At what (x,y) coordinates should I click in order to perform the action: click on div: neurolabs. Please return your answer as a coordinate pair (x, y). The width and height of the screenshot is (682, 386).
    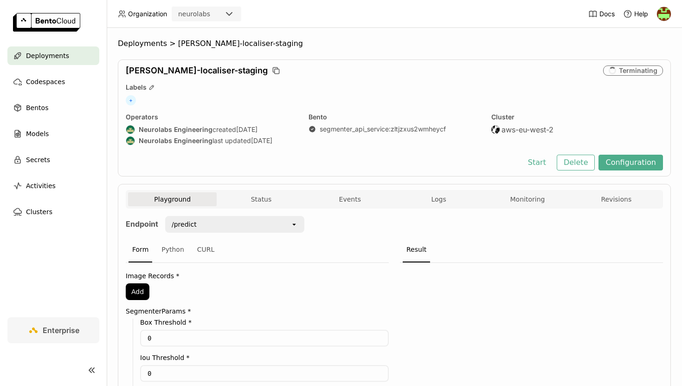
    Looking at the image, I should click on (194, 14).